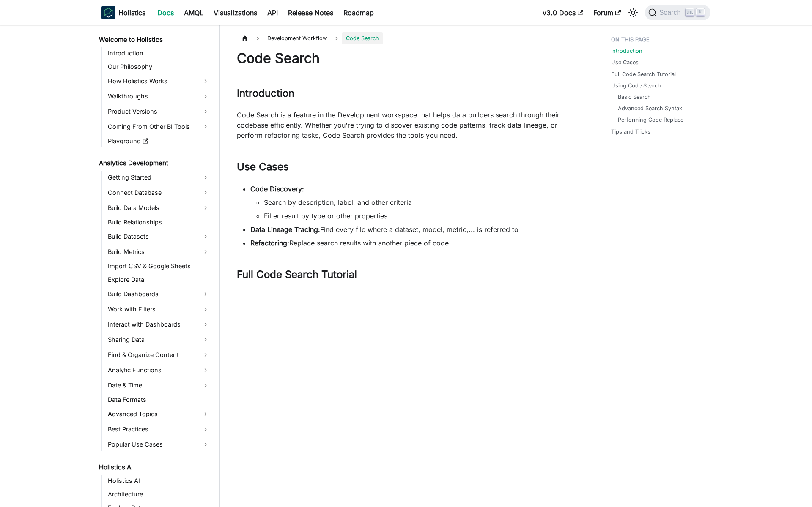  What do you see at coordinates (700, 12) in the screenshot?
I see `kbd: K` at bounding box center [700, 12].